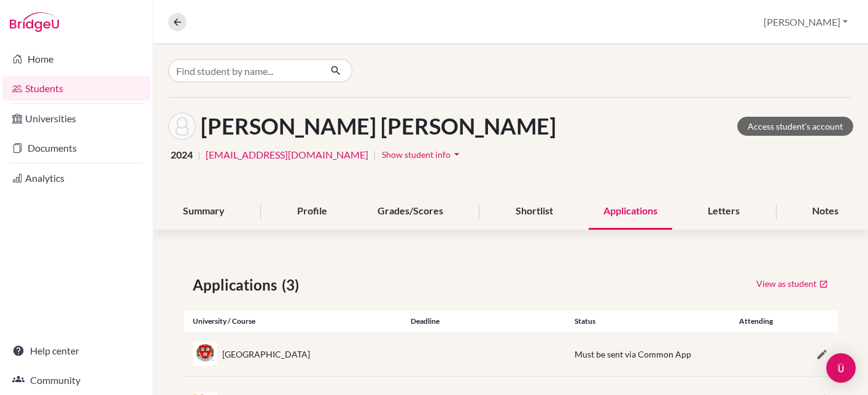 The height and width of the screenshot is (395, 868). I want to click on img: Shaan Sandeep DESAI's avatar, so click(182, 126).